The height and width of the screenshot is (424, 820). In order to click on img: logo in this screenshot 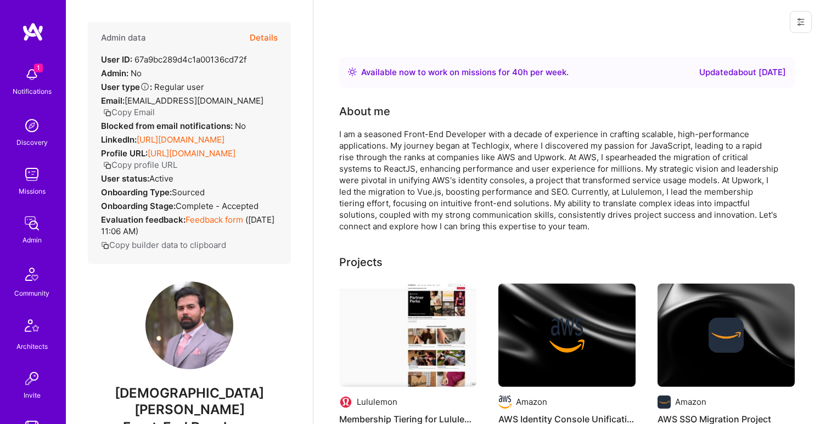, I will do `click(33, 32)`.